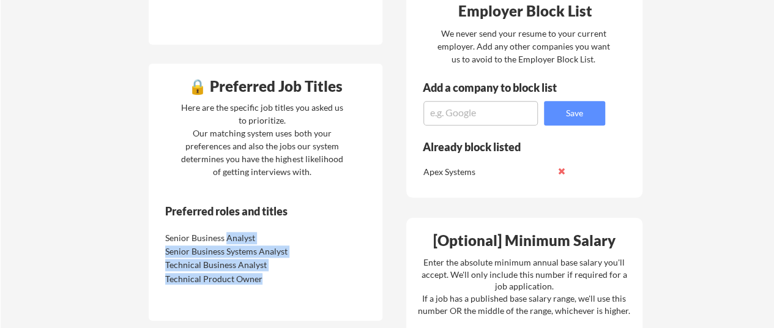  What do you see at coordinates (500, 88) in the screenshot?
I see `div: Add a company to block list` at bounding box center [500, 88].